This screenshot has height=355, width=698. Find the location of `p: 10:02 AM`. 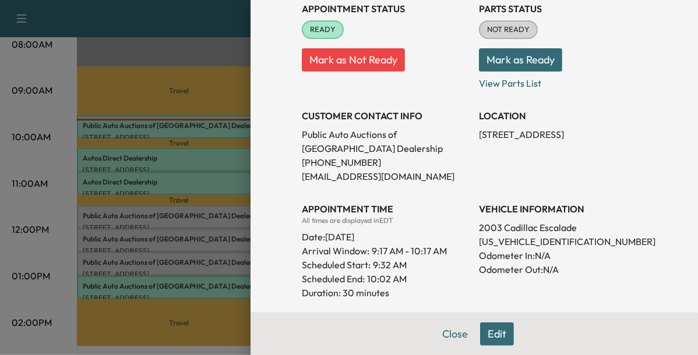

p: 10:02 AM is located at coordinates (387, 279).